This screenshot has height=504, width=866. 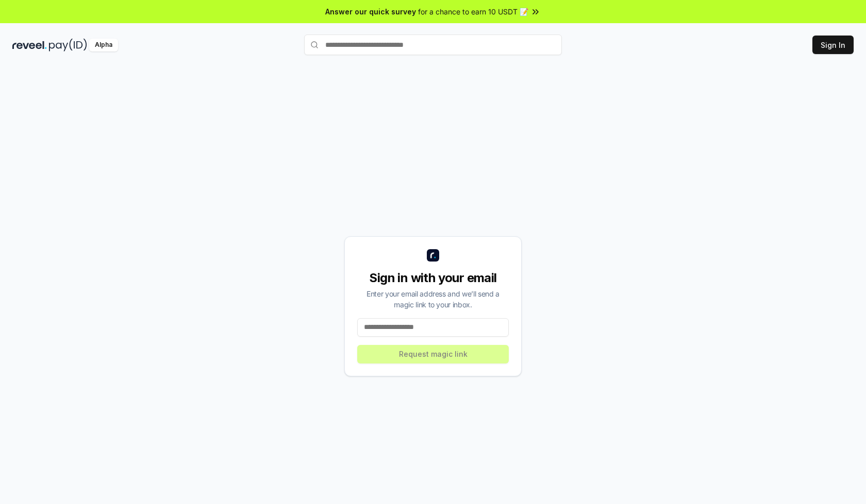 I want to click on img: pay_id, so click(x=68, y=44).